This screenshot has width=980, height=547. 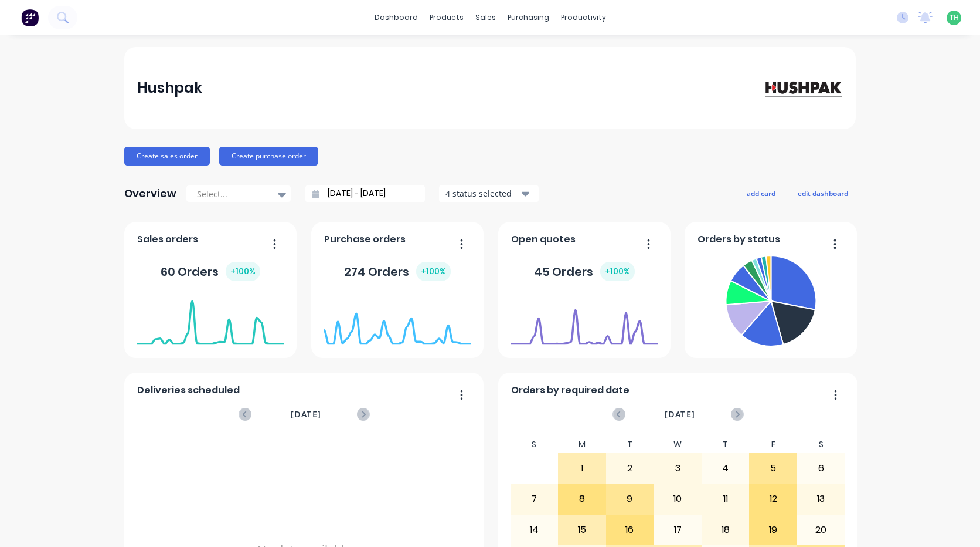 I want to click on div: 4, so click(x=726, y=468).